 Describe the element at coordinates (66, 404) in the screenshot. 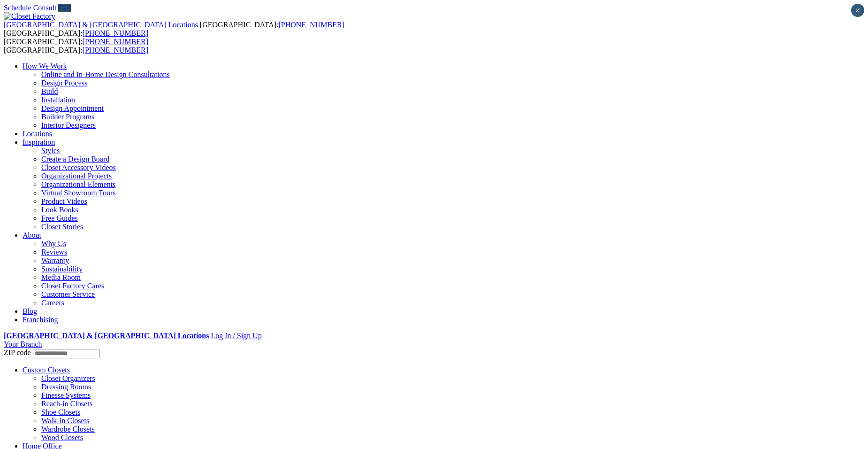

I see `a: Reach-in Closets` at that location.